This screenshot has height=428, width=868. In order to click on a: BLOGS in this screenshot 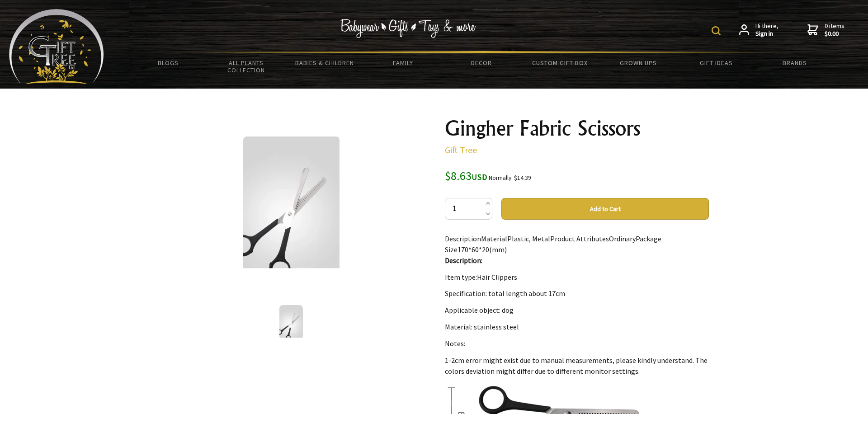, I will do `click(168, 63)`.